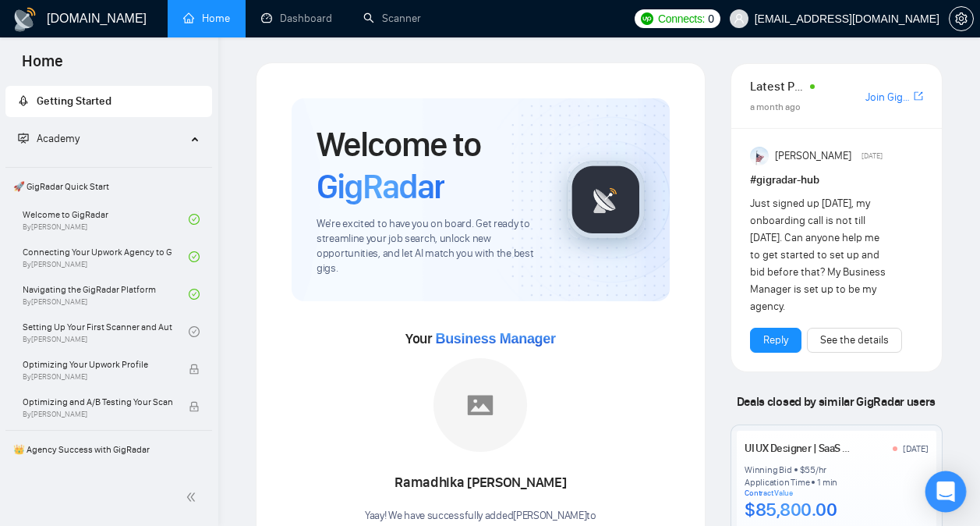 The image size is (980, 526). What do you see at coordinates (74, 100) in the screenshot?
I see `span: Getting Started` at bounding box center [74, 100].